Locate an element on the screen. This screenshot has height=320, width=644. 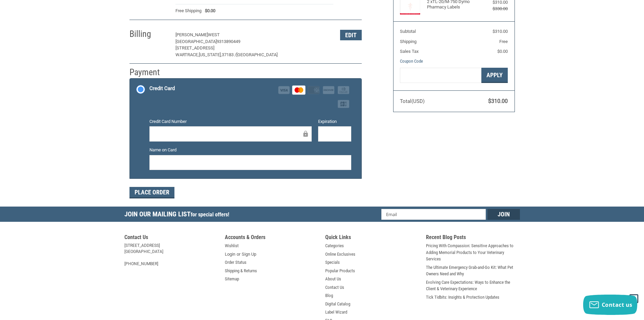
a: The Ultimate Emergency Grab-and-Go Kit: What Pet Owners Need and Why is located at coordinates (473, 271).